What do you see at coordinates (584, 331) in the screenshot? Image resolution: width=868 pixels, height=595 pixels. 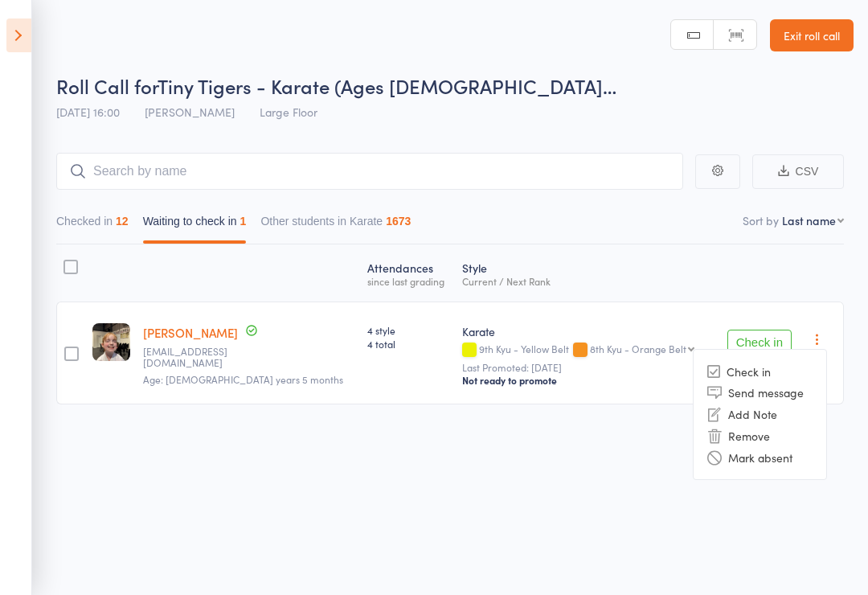 I see `div: Karate` at bounding box center [584, 331].